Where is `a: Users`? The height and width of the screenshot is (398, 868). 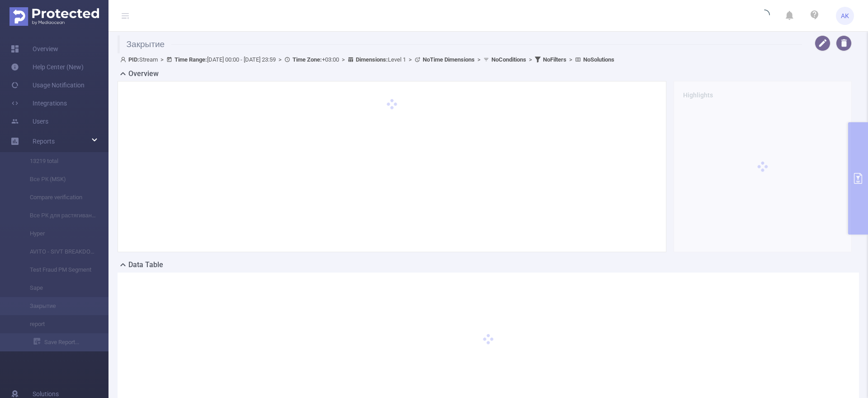 a: Users is located at coordinates (29, 121).